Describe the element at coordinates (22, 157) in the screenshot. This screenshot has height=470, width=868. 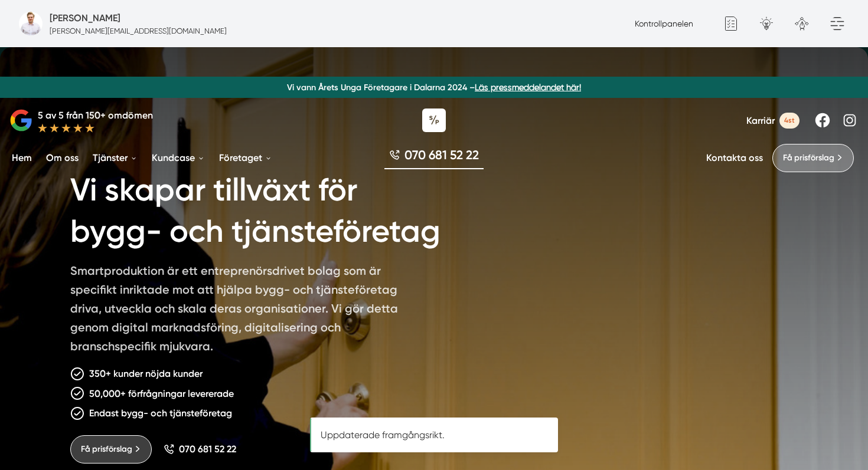
I see `a: Hem` at that location.